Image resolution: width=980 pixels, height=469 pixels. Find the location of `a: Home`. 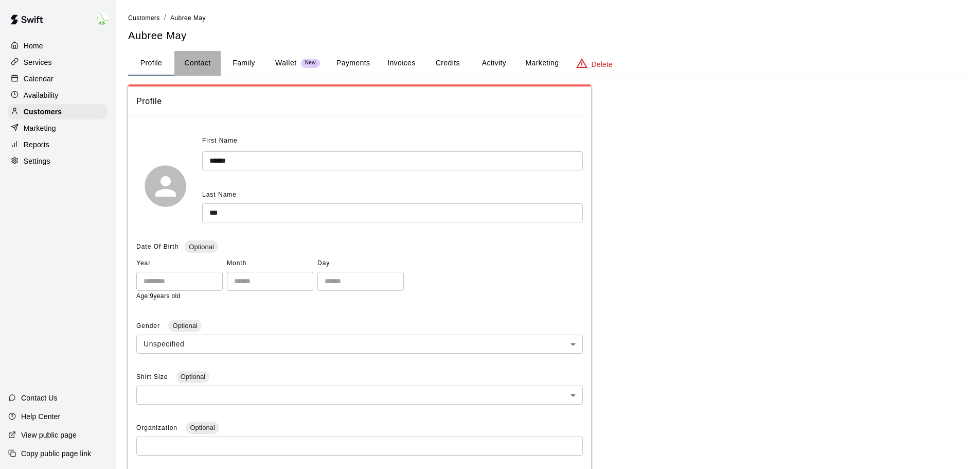

a: Home is located at coordinates (58, 46).